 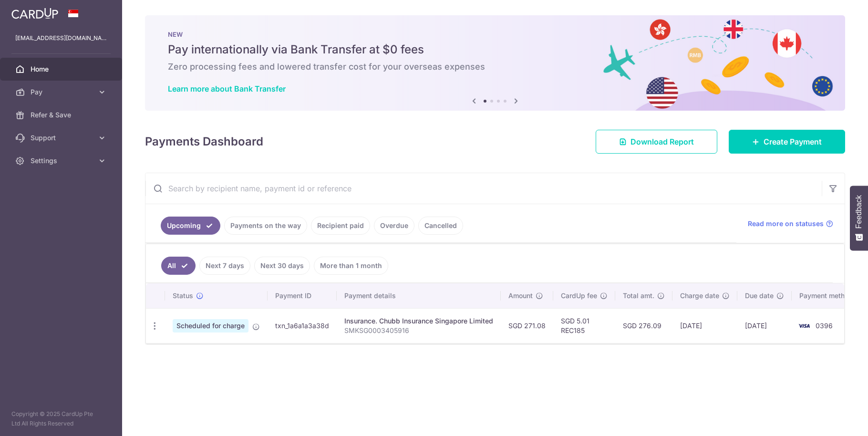 What do you see at coordinates (828, 296) in the screenshot?
I see `th: Payment method` at bounding box center [828, 296].